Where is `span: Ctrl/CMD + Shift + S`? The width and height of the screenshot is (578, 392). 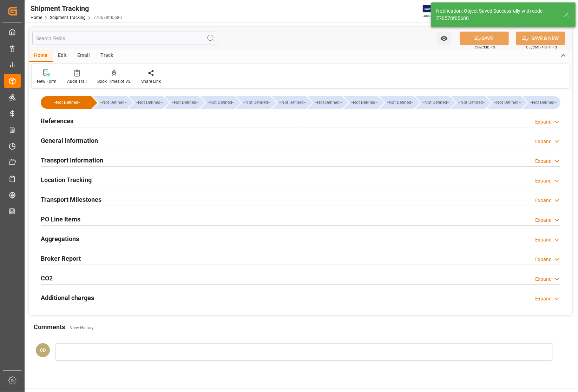 span: Ctrl/CMD + Shift + S is located at coordinates (542, 47).